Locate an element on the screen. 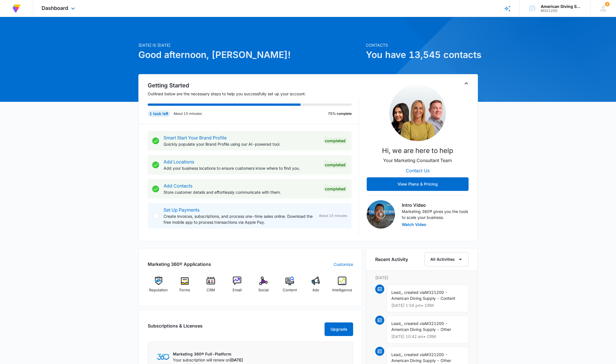  a: Reputation is located at coordinates (158, 287).